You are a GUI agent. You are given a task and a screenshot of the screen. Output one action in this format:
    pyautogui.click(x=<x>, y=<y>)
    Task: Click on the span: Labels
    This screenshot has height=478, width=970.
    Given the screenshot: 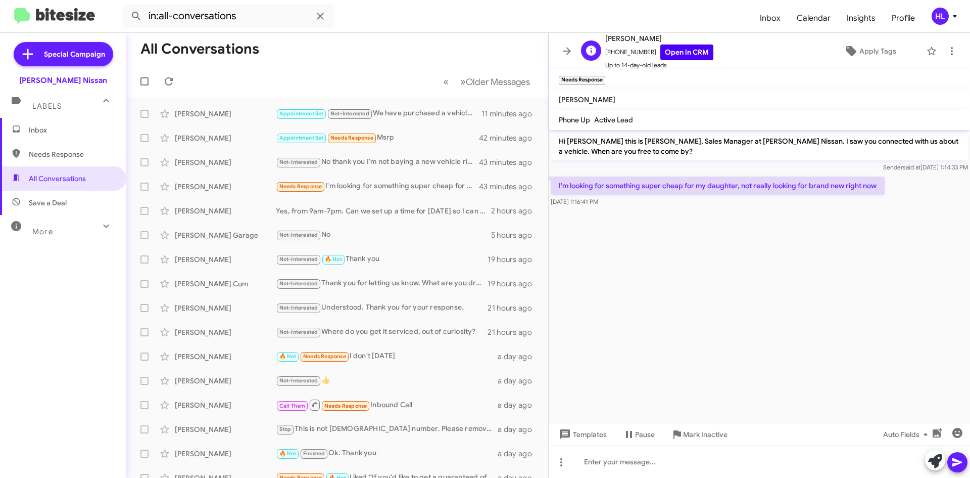 What is the action you would take?
    pyautogui.click(x=47, y=106)
    